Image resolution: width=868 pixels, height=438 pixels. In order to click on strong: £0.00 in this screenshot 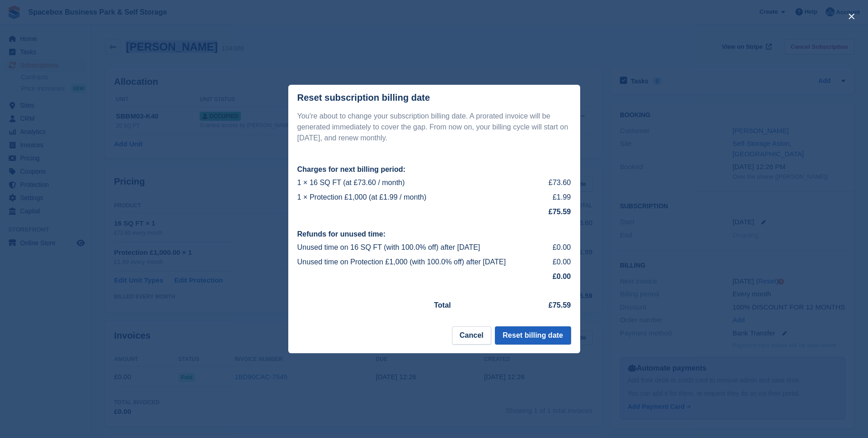, I will do `click(562, 276)`.